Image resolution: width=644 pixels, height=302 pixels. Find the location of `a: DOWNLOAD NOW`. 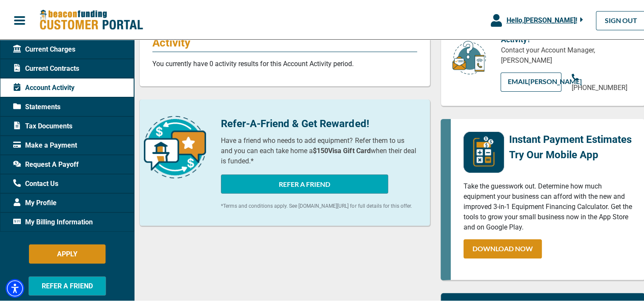

a: DOWNLOAD NOW is located at coordinates (502, 247).